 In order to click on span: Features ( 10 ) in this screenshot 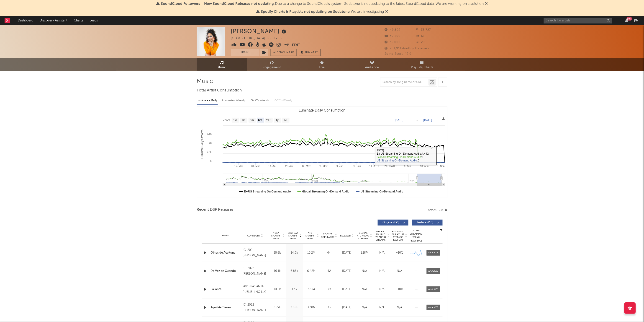, I will do `click(425, 223)`.